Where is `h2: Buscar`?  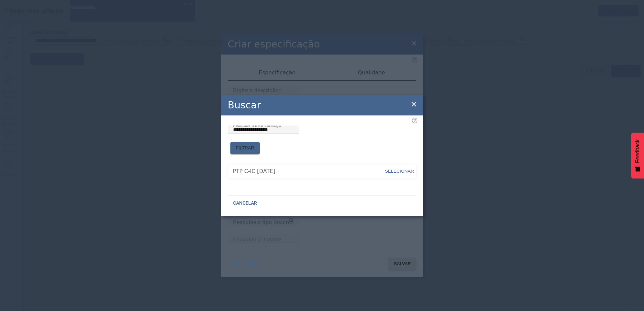
h2: Buscar is located at coordinates (244, 105).